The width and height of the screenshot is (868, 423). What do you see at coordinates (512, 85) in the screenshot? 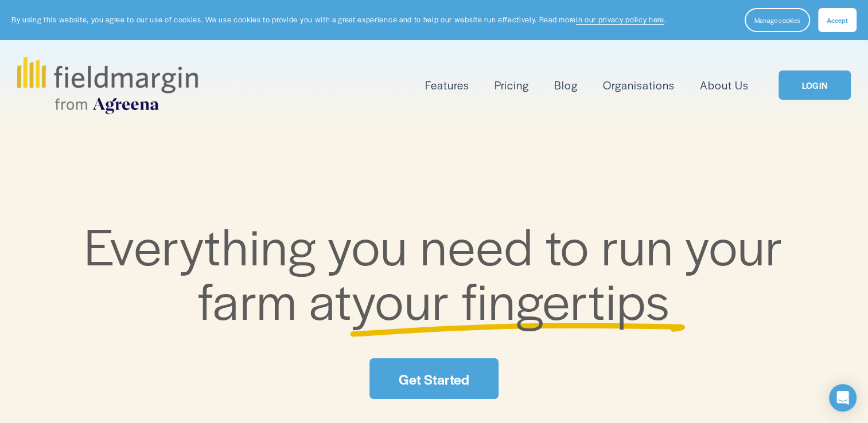
I see `a: Pricing` at bounding box center [512, 85].